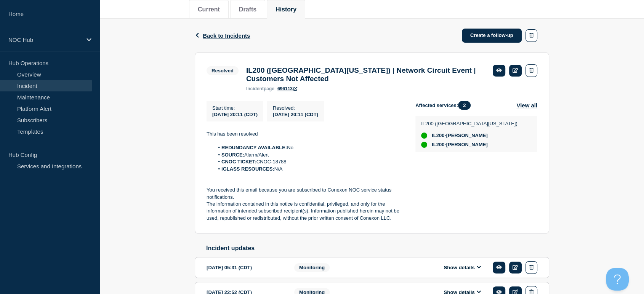 This screenshot has width=644, height=294. I want to click on span: Back to Incidents, so click(226, 35).